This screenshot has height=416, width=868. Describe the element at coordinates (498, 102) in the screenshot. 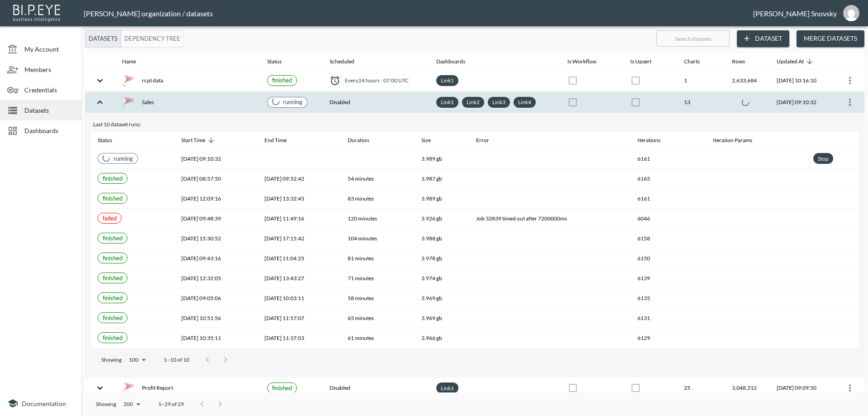

I see `a: Link3` at that location.